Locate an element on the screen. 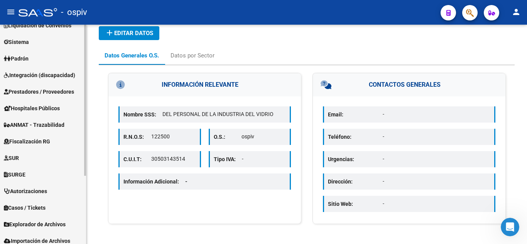 Image resolution: width=527 pixels, height=244 pixels. p: Información Adicional: is located at coordinates (158, 182).